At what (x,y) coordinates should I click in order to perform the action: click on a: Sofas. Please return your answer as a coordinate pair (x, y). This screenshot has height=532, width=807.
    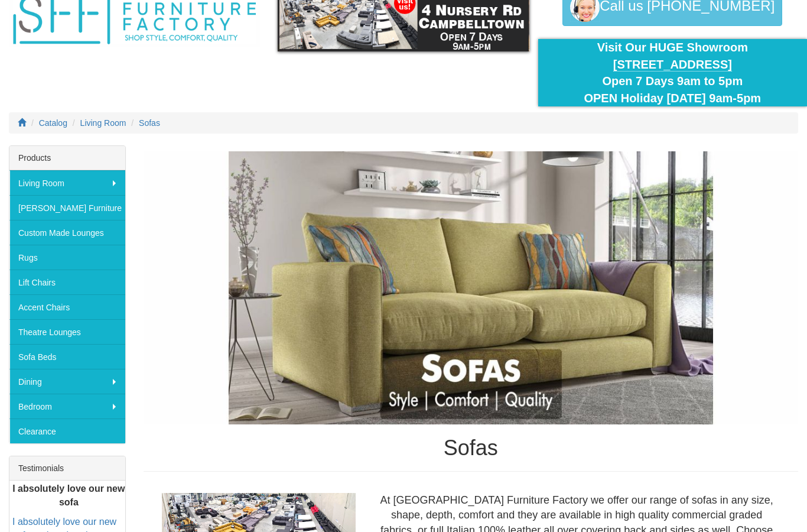
    Looking at the image, I should click on (149, 123).